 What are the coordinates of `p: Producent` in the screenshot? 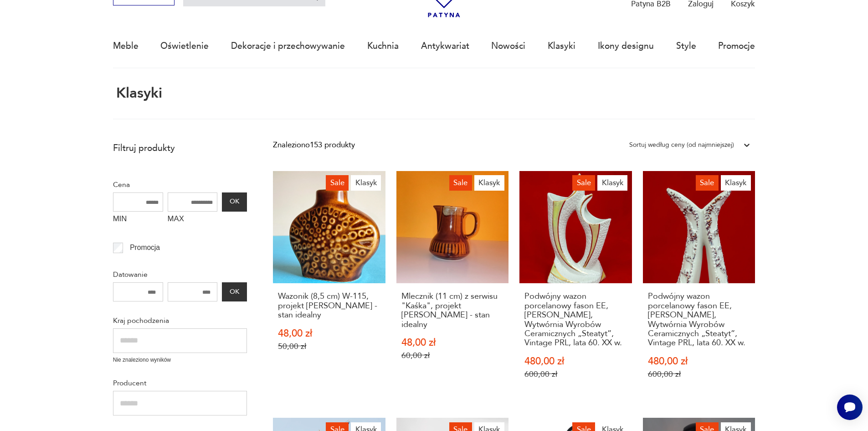 It's located at (180, 383).